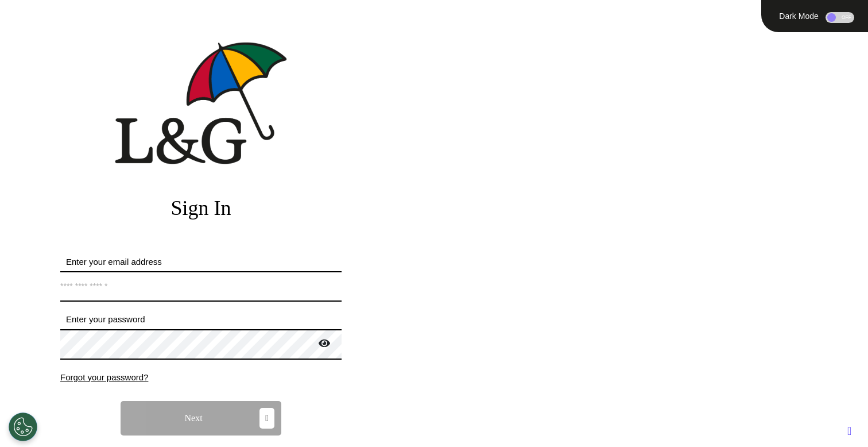 Image resolution: width=868 pixels, height=447 pixels. What do you see at coordinates (201, 262) in the screenshot?
I see `label: Enter your email address` at bounding box center [201, 262].